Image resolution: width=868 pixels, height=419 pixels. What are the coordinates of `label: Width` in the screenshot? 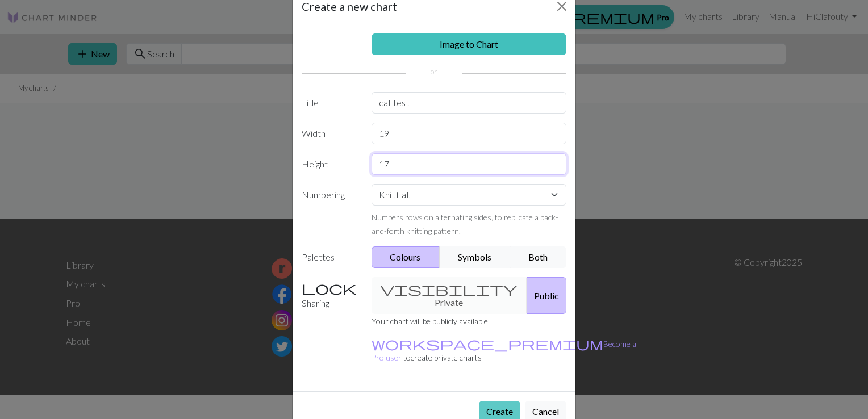 It's located at (330, 134).